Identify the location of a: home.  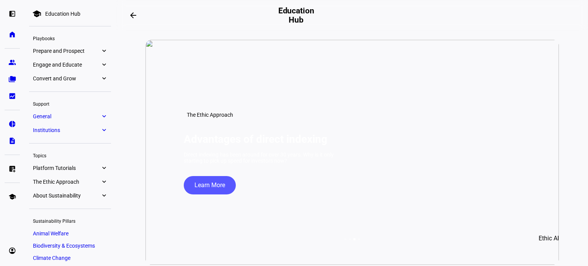
(12, 34).